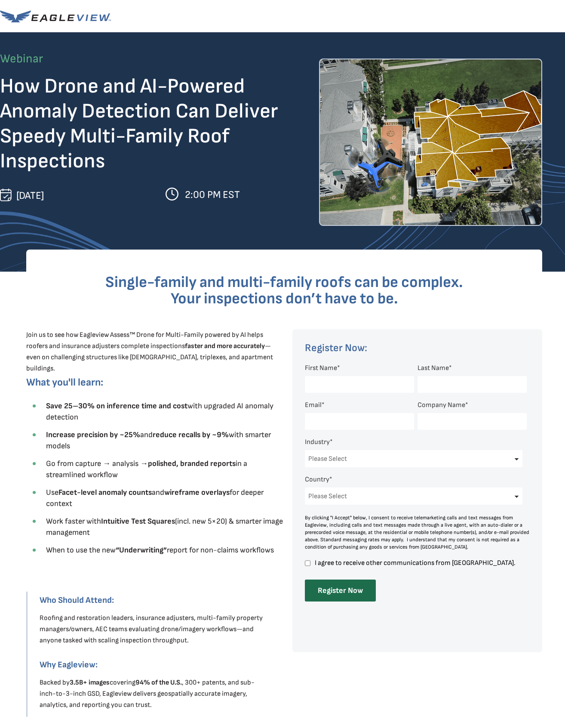 The width and height of the screenshot is (565, 728). Describe the element at coordinates (76, 600) in the screenshot. I see `strong: Who Should Attend:` at that location.